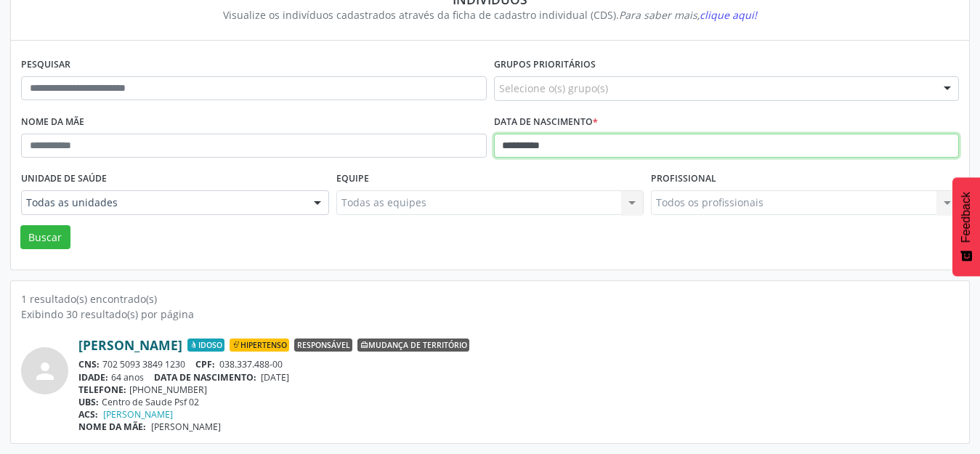 The height and width of the screenshot is (454, 980). Describe the element at coordinates (53, 122) in the screenshot. I see `label: Nome da mãe` at that location.